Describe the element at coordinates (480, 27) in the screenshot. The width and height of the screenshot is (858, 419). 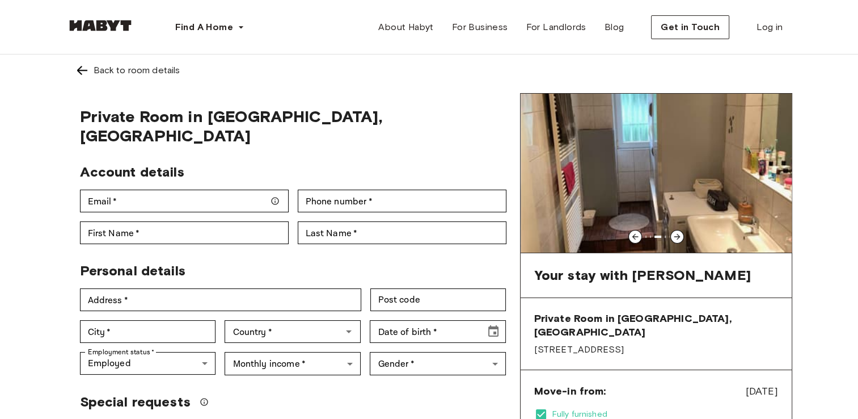
I see `span: For Business` at that location.